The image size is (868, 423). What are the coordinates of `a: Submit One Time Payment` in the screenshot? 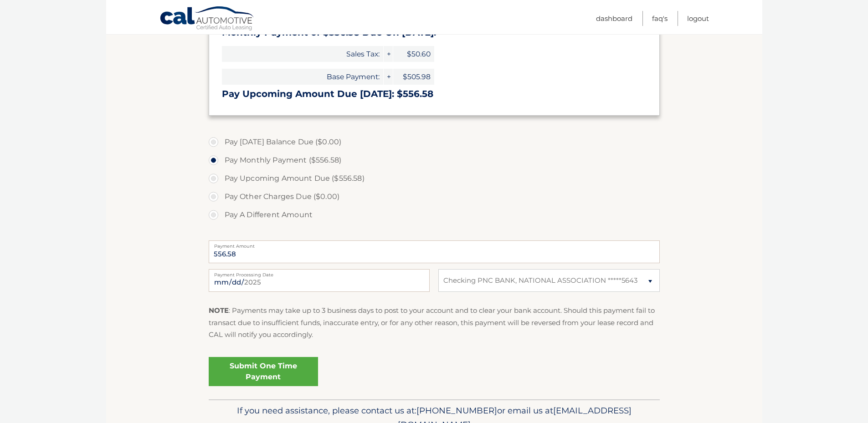 It's located at (263, 372).